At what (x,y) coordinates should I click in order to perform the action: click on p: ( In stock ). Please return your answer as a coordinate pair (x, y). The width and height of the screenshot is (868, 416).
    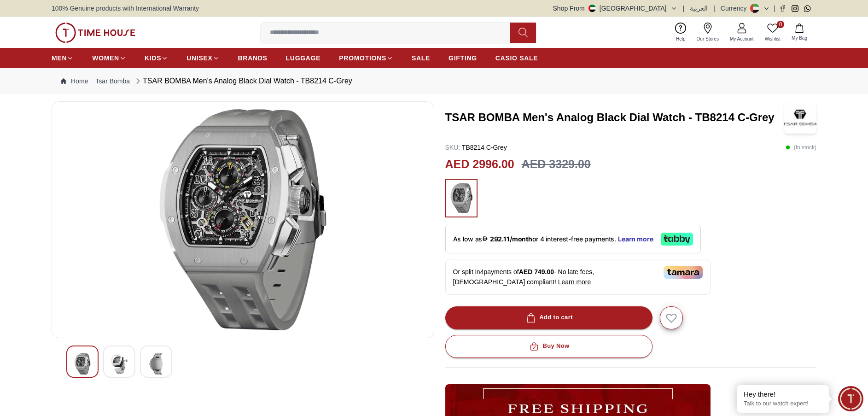
    Looking at the image, I should click on (801, 147).